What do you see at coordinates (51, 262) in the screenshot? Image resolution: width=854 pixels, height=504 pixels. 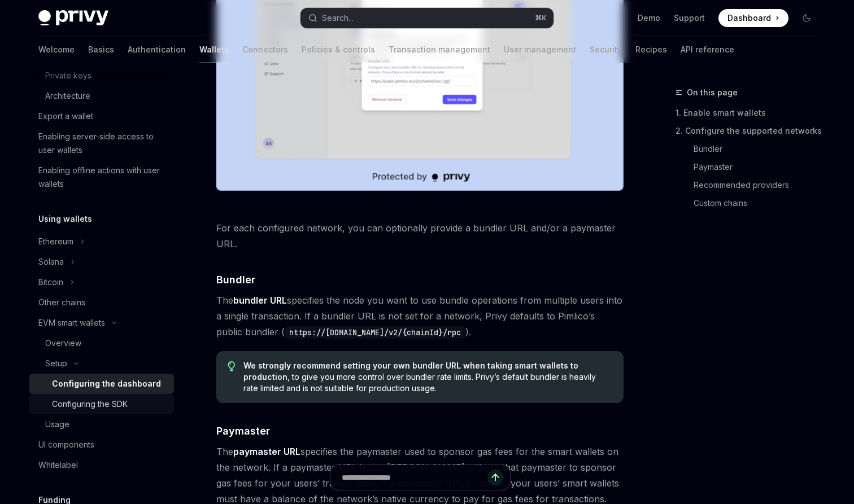 I see `div: Solana` at bounding box center [51, 262].